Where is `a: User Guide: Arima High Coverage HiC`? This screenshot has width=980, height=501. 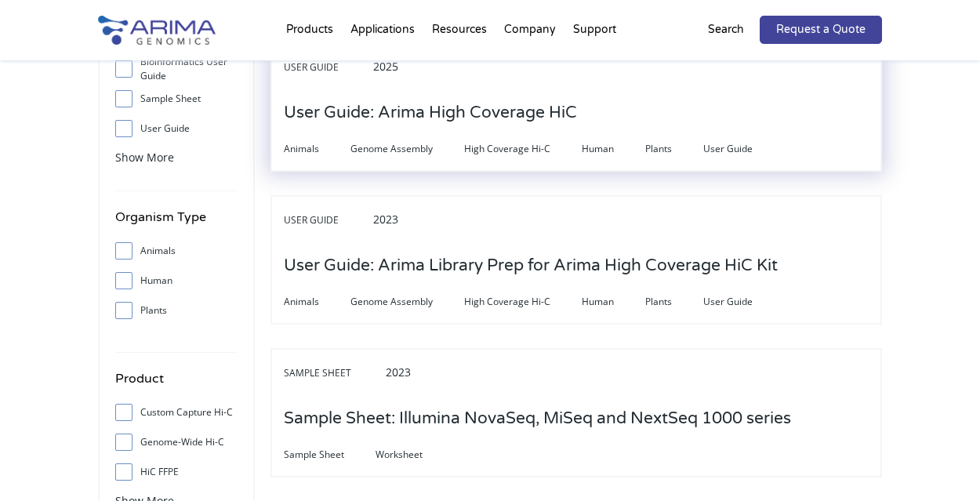 a: User Guide: Arima High Coverage HiC is located at coordinates (431, 113).